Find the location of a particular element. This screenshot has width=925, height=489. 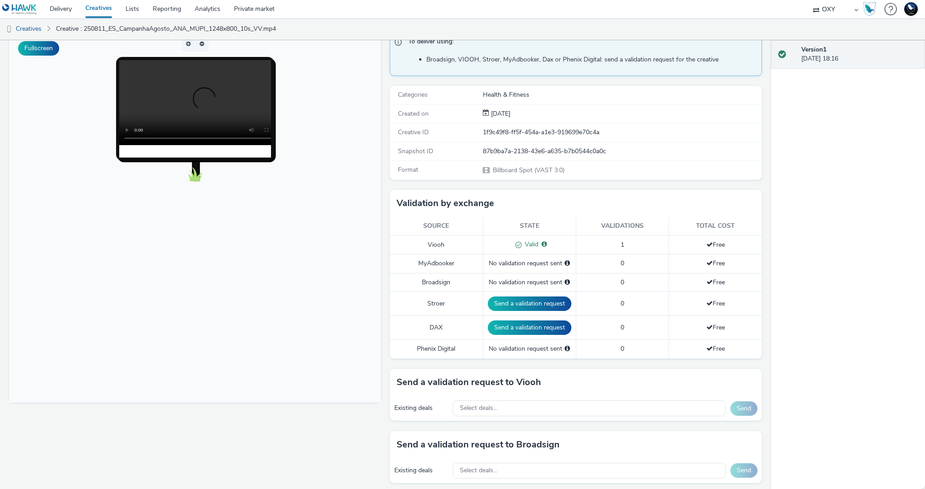

img: undefined Logo is located at coordinates (19, 9).